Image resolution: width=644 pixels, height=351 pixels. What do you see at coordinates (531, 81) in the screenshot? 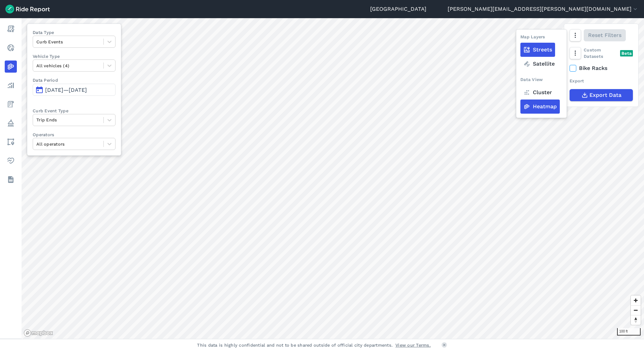
I see `div: Data View` at bounding box center [531, 81].